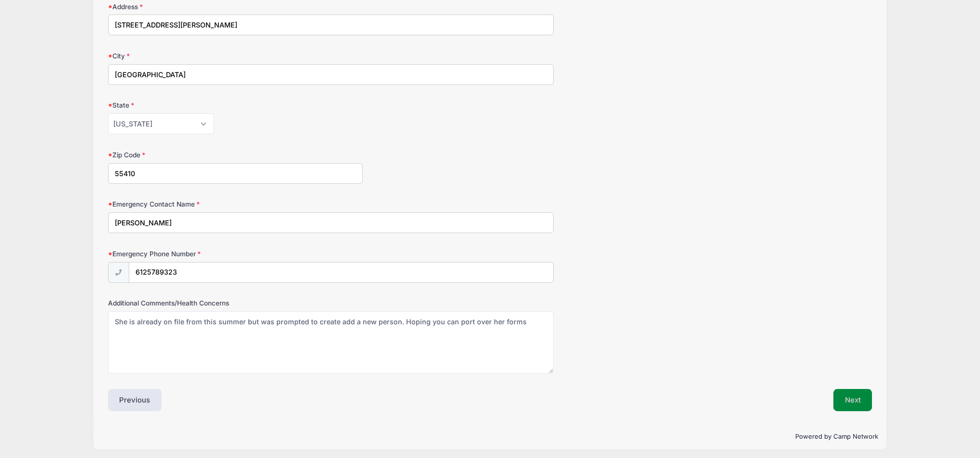  I want to click on label: Address, so click(235, 7).